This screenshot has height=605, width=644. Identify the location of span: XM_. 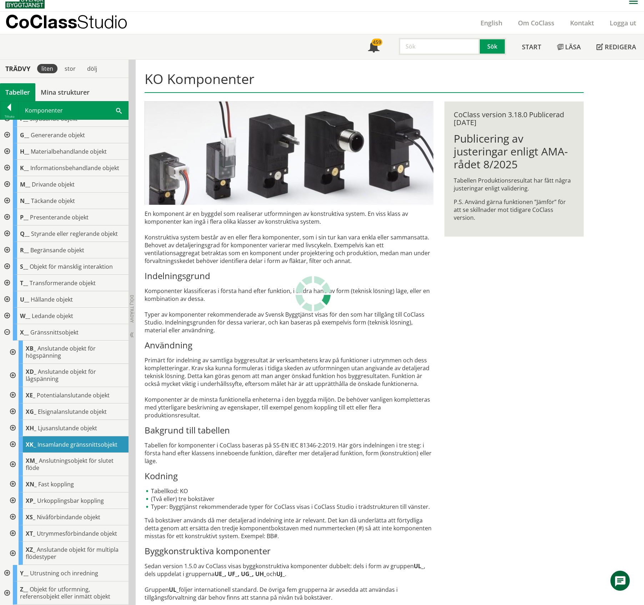
(31, 460).